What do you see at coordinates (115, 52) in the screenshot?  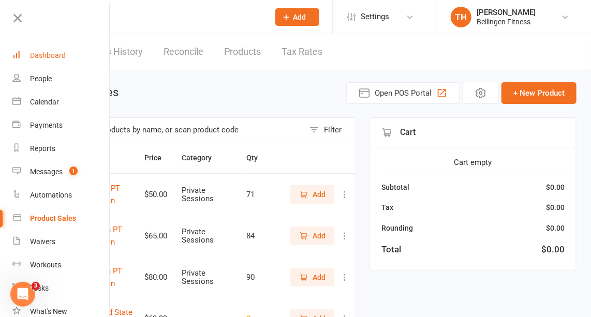 I see `a: Sales History` at bounding box center [115, 52].